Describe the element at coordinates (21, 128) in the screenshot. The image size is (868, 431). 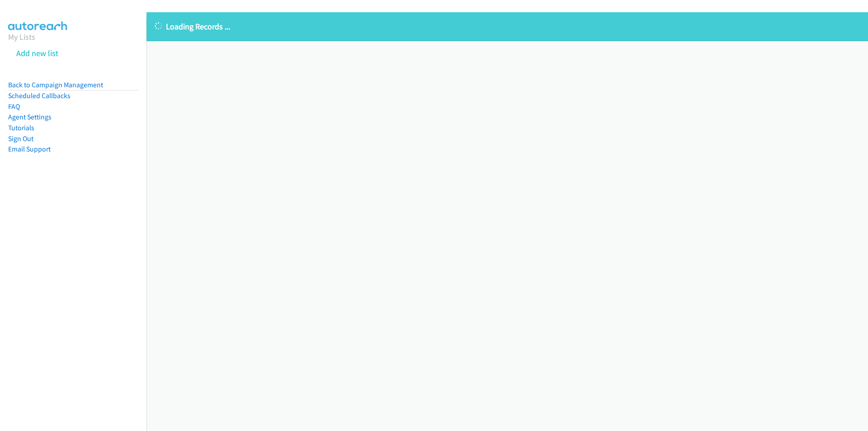
I see `a: Tutorials` at that location.